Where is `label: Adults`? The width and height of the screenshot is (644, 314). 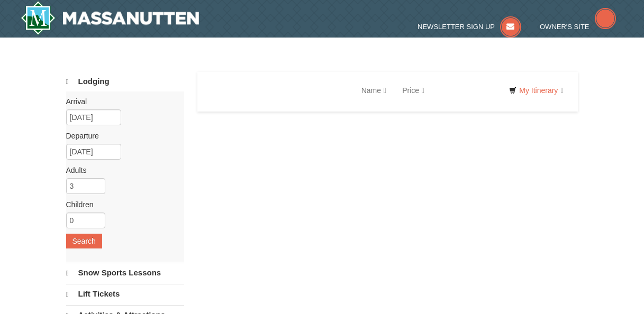
label: Adults is located at coordinates (122, 171).